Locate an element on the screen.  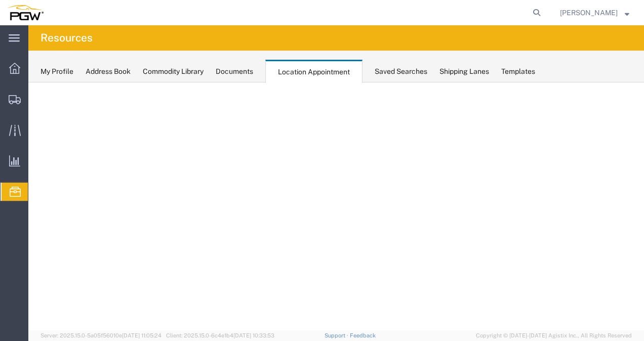
div: My Profile is located at coordinates (57, 71).